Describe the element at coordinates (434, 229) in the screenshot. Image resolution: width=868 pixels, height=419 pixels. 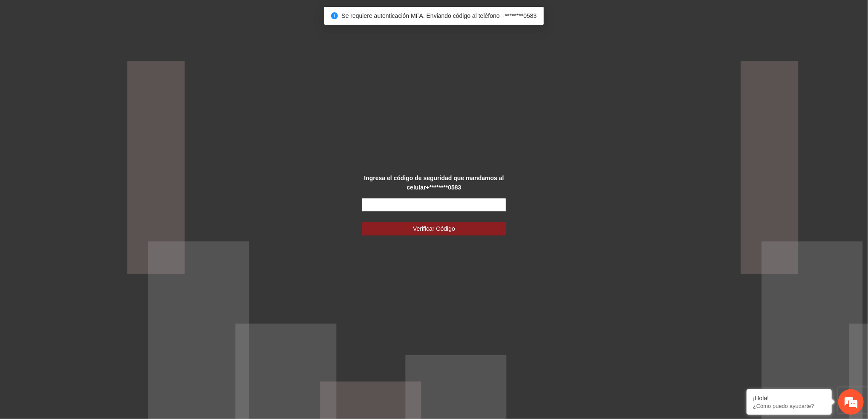
I see `button: Verificar Código` at that location.